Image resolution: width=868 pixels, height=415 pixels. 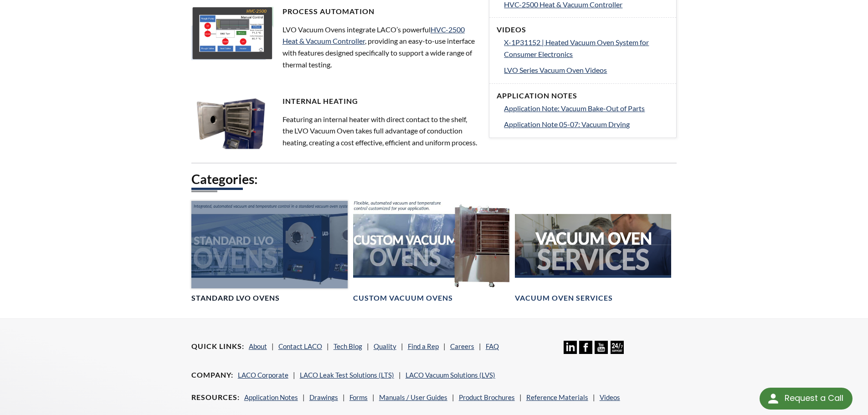 What do you see at coordinates (271, 397) in the screenshot?
I see `a: Application Notes` at bounding box center [271, 397].